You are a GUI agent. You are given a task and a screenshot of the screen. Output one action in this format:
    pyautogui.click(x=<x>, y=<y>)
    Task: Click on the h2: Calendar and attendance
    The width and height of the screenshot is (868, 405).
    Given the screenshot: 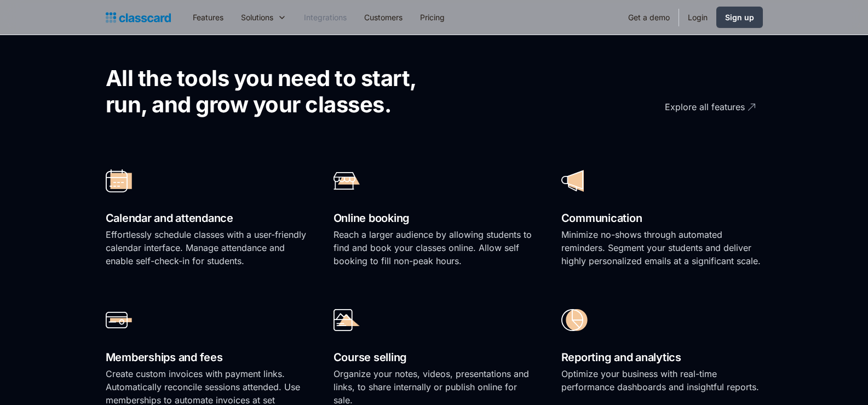 What is the action you would take?
    pyautogui.click(x=206, y=218)
    